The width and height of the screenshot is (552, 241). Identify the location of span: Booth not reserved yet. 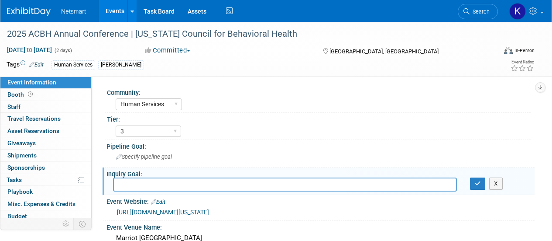
(30, 94).